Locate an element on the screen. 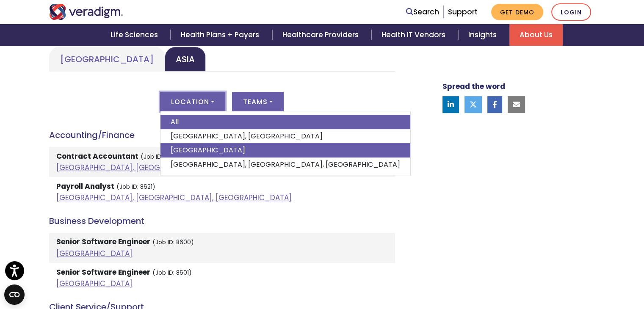  a: All is located at coordinates (286, 122).